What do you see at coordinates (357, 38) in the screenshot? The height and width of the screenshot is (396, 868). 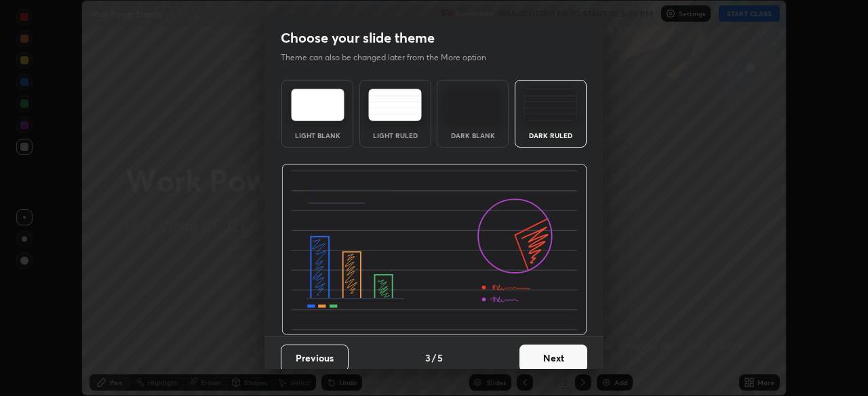 I see `h2: Choose your slide theme` at bounding box center [357, 38].